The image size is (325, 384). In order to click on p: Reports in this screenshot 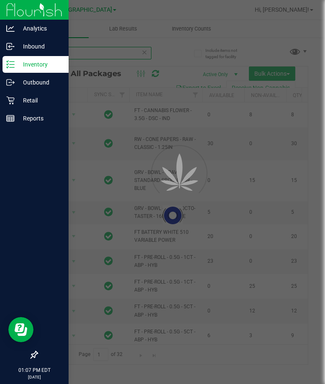, I will do `click(40, 118)`.